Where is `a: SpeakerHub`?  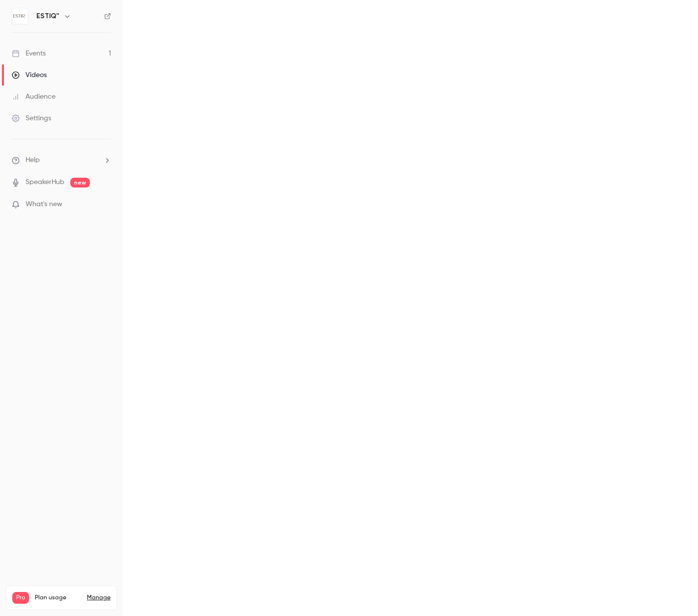 a: SpeakerHub is located at coordinates (45, 182).